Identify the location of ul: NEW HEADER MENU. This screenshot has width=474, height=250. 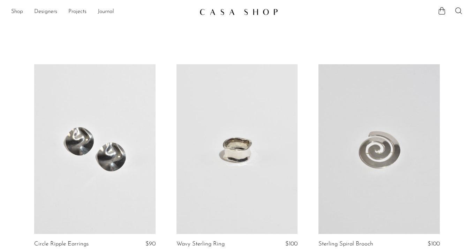
(103, 12).